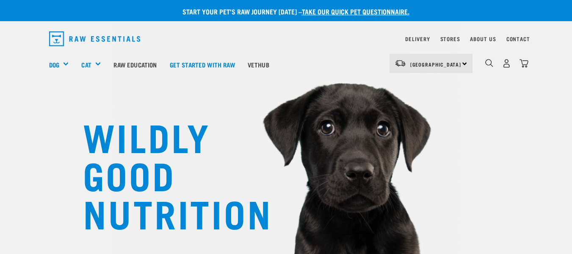 The height and width of the screenshot is (254, 572). I want to click on img: van-moving.png, so click(400, 63).